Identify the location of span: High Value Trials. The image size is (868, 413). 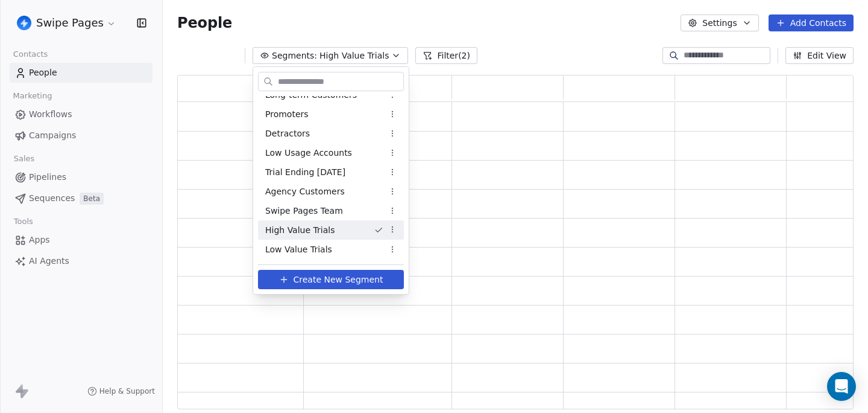
(300, 230).